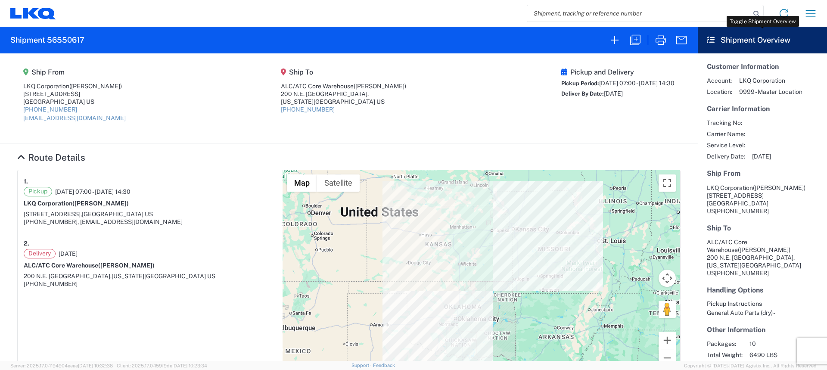 This screenshot has height=370, width=827. I want to click on span: Delivery Date:, so click(726, 156).